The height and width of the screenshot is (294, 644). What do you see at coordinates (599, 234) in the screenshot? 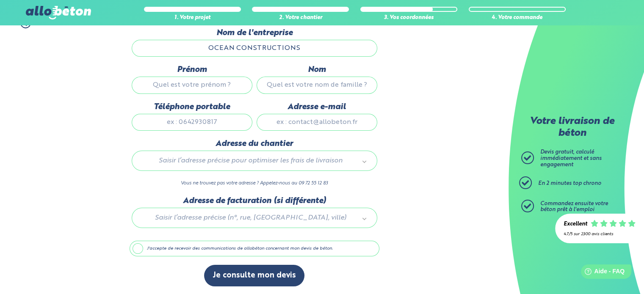
I see `div: 4.7/5 sur 2300 avis clients` at bounding box center [599, 234].